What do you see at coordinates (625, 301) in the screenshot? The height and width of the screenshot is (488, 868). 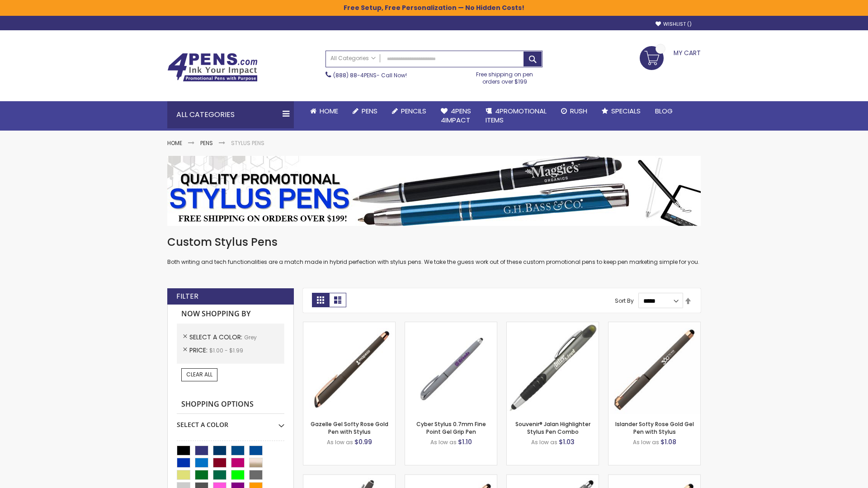 I see `label: Sort By` at bounding box center [625, 301].